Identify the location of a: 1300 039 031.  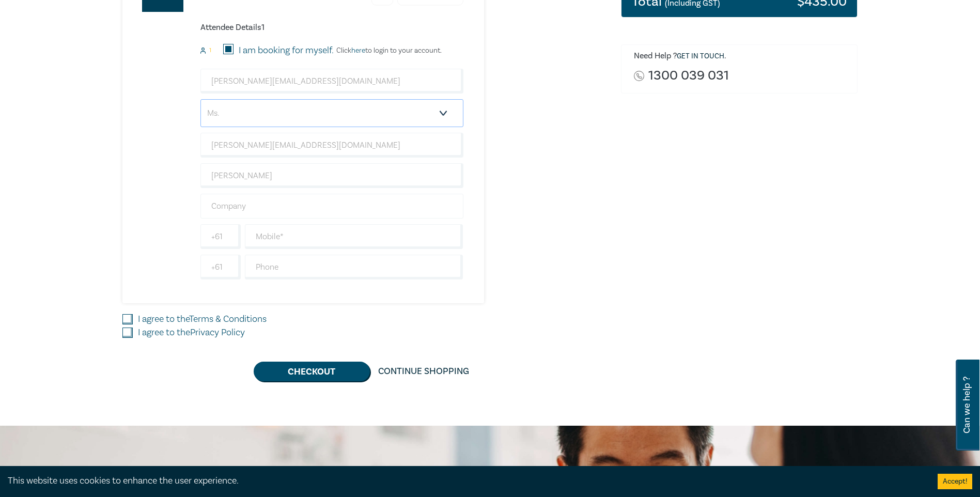
(689, 75).